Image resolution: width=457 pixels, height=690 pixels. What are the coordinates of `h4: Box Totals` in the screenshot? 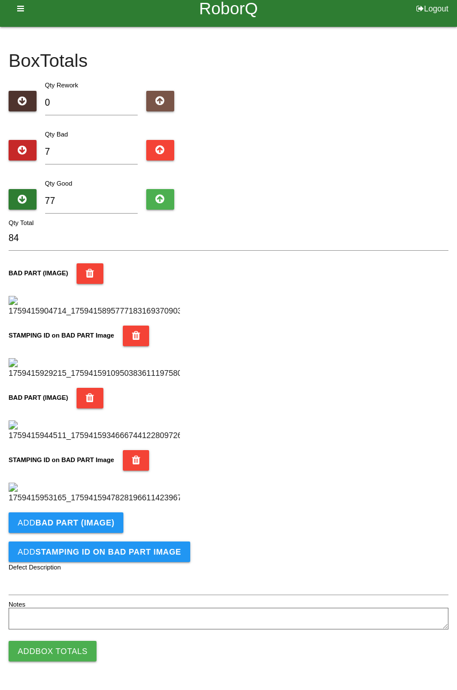 It's located at (229, 61).